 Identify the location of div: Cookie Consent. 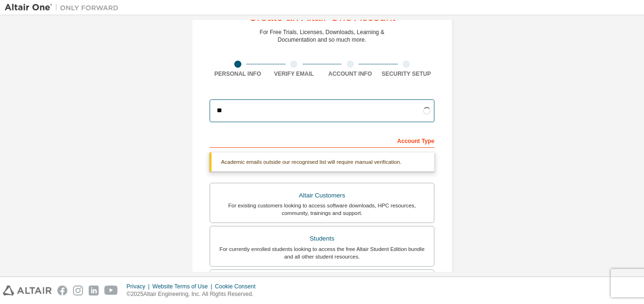
(238, 286).